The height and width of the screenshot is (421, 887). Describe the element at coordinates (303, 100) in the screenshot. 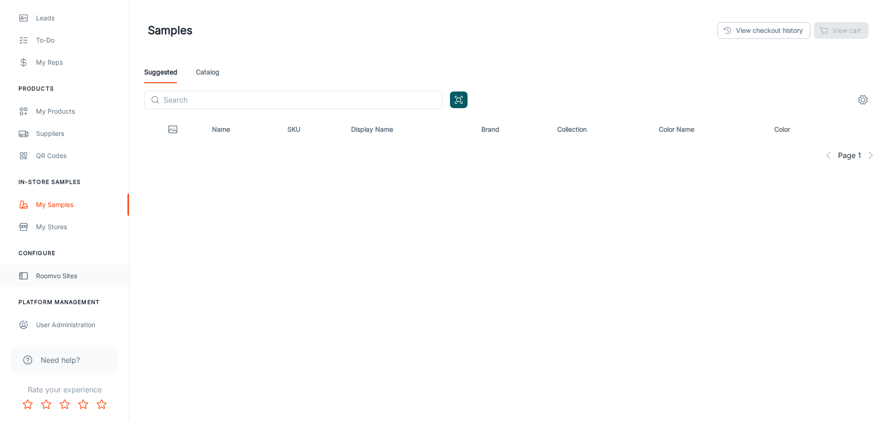

I see `input: Search` at that location.